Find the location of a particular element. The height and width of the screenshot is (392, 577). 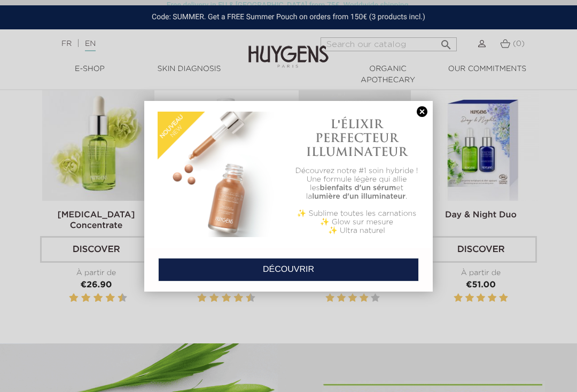

p: Découvrez notre #1 soin hybride ! Une formule légère qui allie les et la . is located at coordinates (356, 184).